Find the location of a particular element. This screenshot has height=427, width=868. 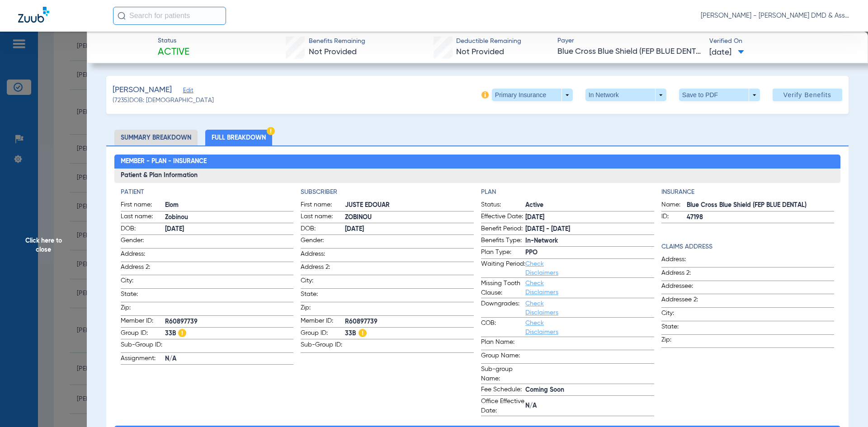

input: Search for patients is located at coordinates (170, 16).